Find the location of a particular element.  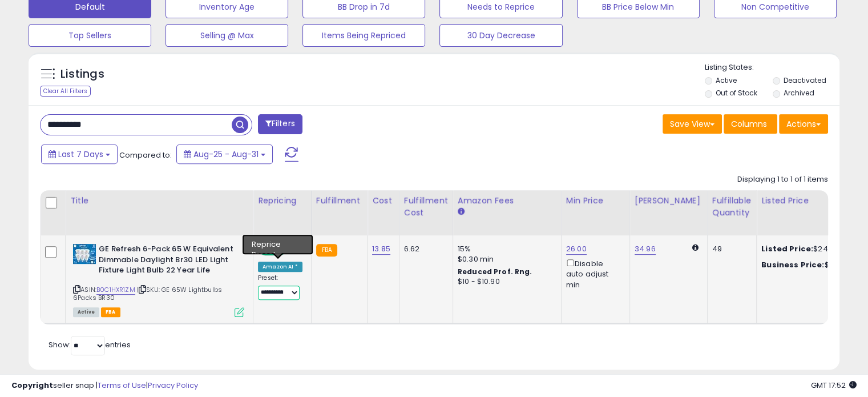

label: Active is located at coordinates (726, 80).